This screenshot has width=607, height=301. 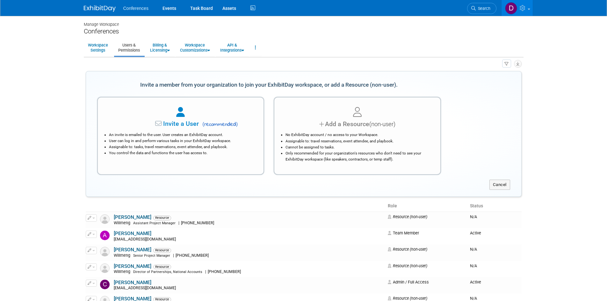 I want to click on span: Assistant Project Manager, so click(x=154, y=223).